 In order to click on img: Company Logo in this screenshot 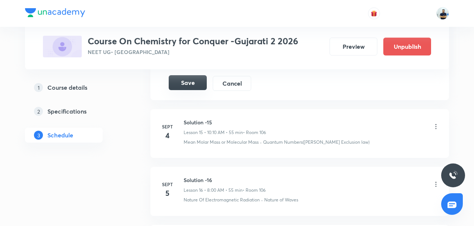, I will do `click(55, 13)`.